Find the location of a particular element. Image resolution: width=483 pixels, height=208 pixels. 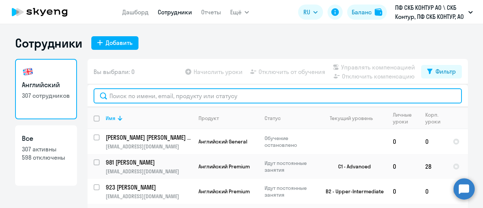

p: ПФ СКБ КОНТУР АО \ СКБ Контур, ПФ СКБ КОНТУР, АО is located at coordinates (430, 12).